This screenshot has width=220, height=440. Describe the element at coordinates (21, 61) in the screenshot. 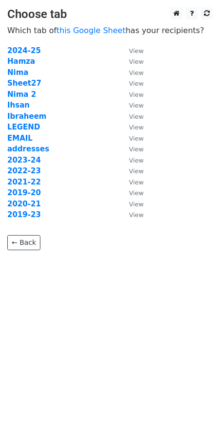

I see `strong: Hamza` at that location.